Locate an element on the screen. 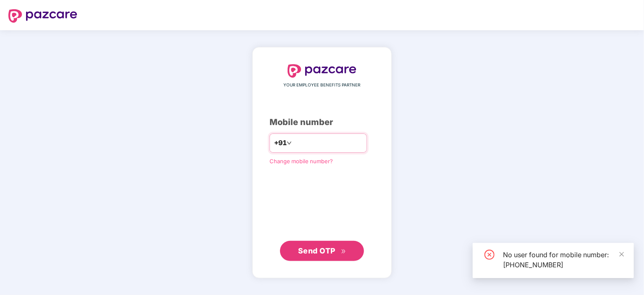 The image size is (644, 295). div: Mobile number is located at coordinates (322, 122).